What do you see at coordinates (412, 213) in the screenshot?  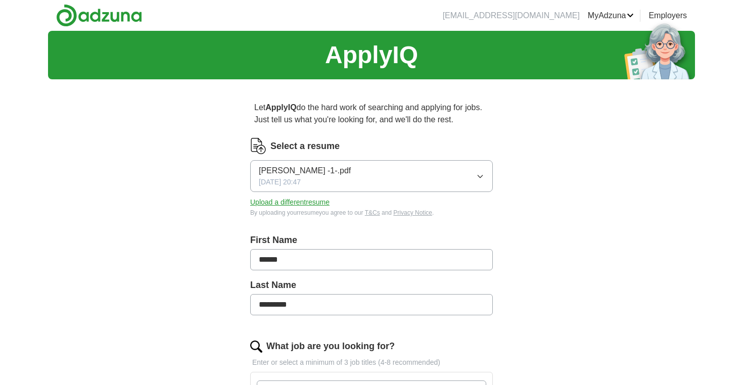 I see `a: Privacy Notice` at bounding box center [412, 213].